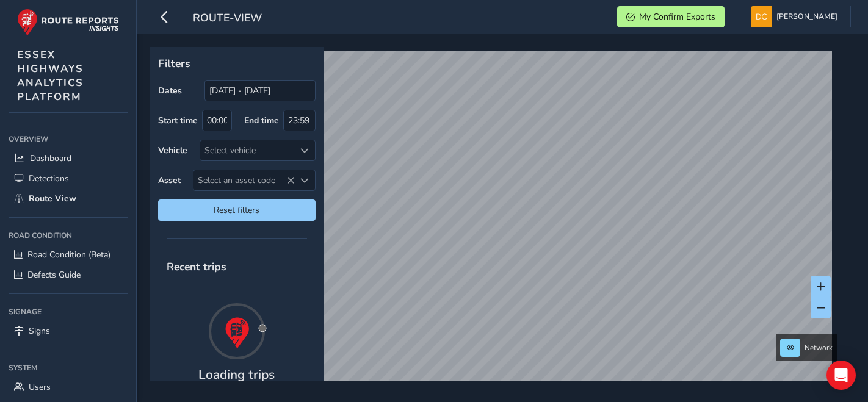 The height and width of the screenshot is (402, 868). I want to click on div: Select vehicle, so click(247, 150).